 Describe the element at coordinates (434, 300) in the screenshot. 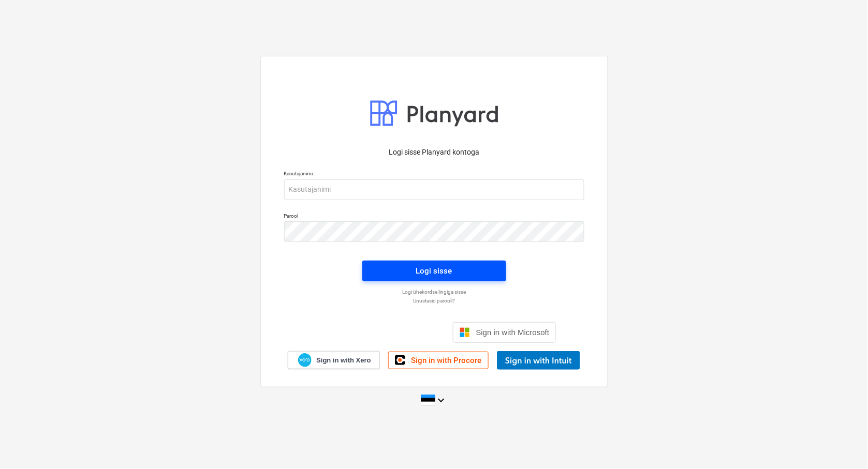

I see `p: Unustasid parooli?` at that location.